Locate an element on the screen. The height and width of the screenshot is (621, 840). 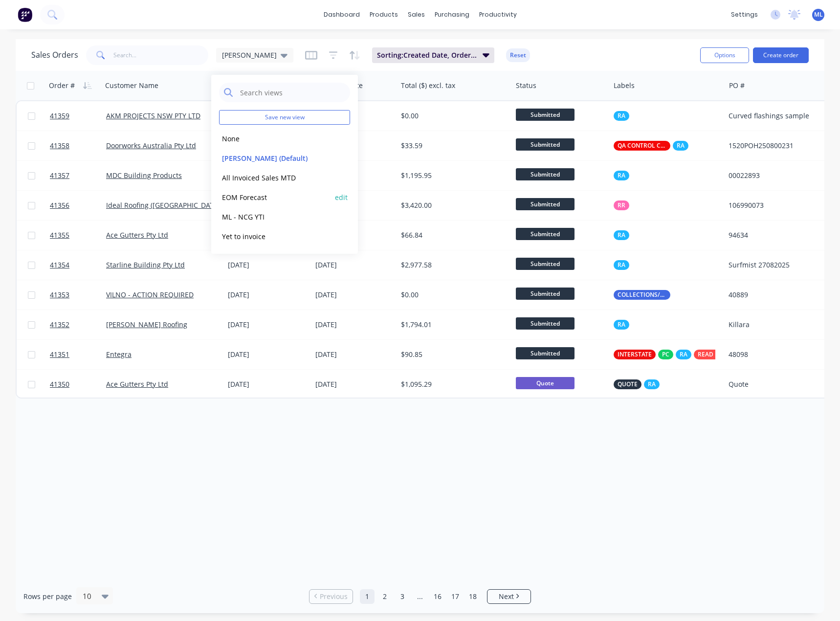
button: QA CONTROL CHECK!RA is located at coordinates (651, 146).